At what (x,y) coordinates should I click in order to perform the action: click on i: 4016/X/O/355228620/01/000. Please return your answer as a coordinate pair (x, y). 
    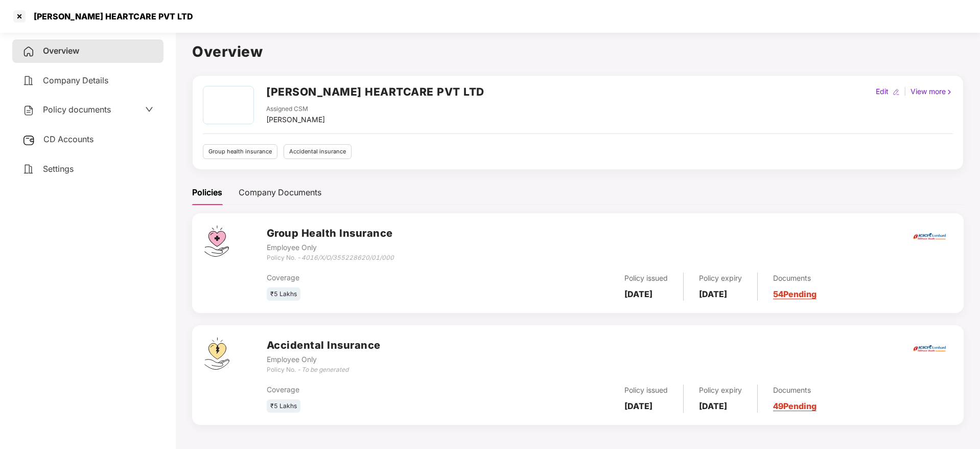
    Looking at the image, I should click on (348, 257).